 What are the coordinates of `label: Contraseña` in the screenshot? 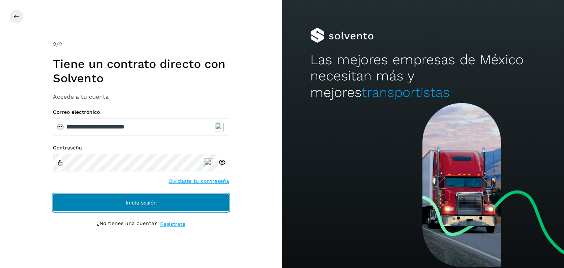 It's located at (141, 148).